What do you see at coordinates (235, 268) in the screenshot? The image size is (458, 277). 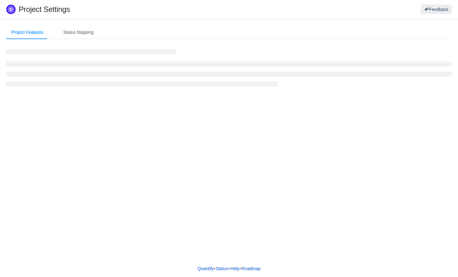 I see `a: Help` at bounding box center [235, 268].